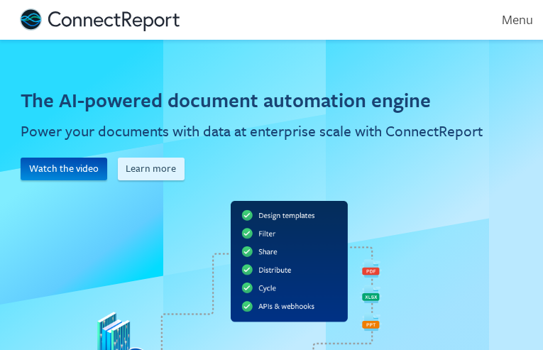 This screenshot has height=350, width=543. I want to click on div: Menu, so click(507, 19).